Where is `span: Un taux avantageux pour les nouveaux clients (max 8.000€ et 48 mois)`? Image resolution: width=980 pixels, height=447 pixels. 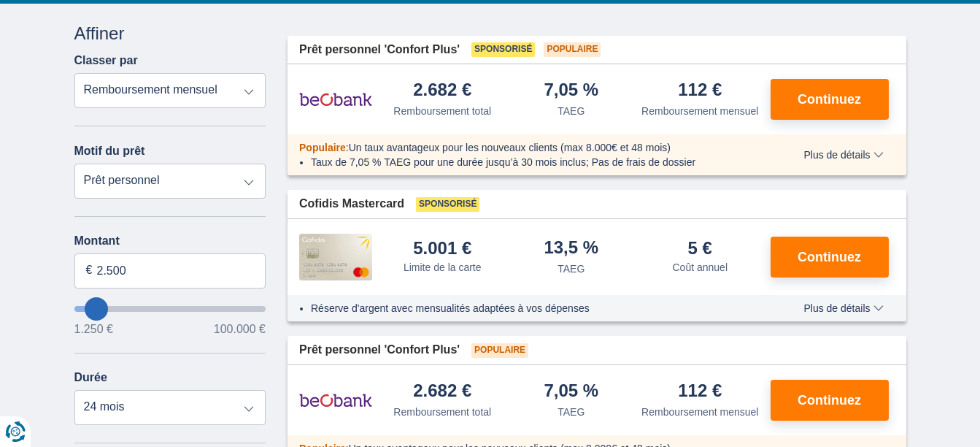
span: Un taux avantageux pour les nouveaux clients (max 8.000€ et 48 mois) is located at coordinates (510, 147).